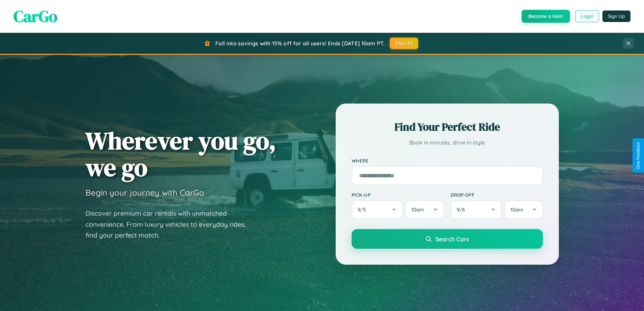  What do you see at coordinates (181, 154) in the screenshot?
I see `h1: Wherever you go, we go` at bounding box center [181, 154].